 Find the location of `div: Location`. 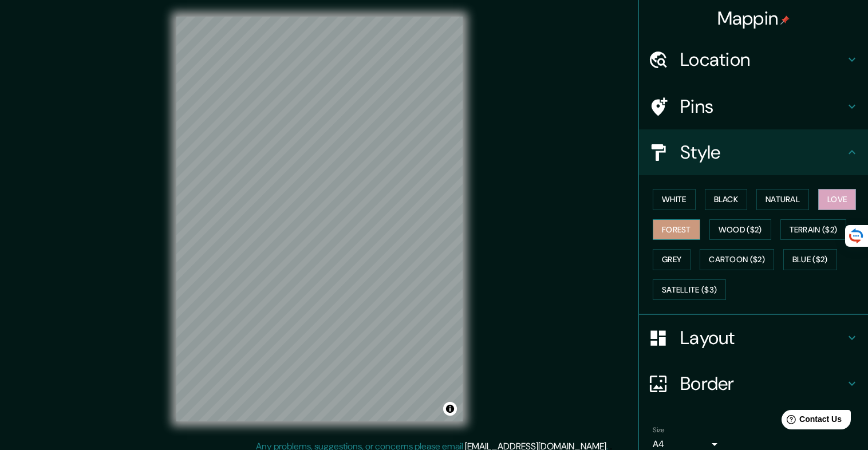

div: Location is located at coordinates (754, 59).